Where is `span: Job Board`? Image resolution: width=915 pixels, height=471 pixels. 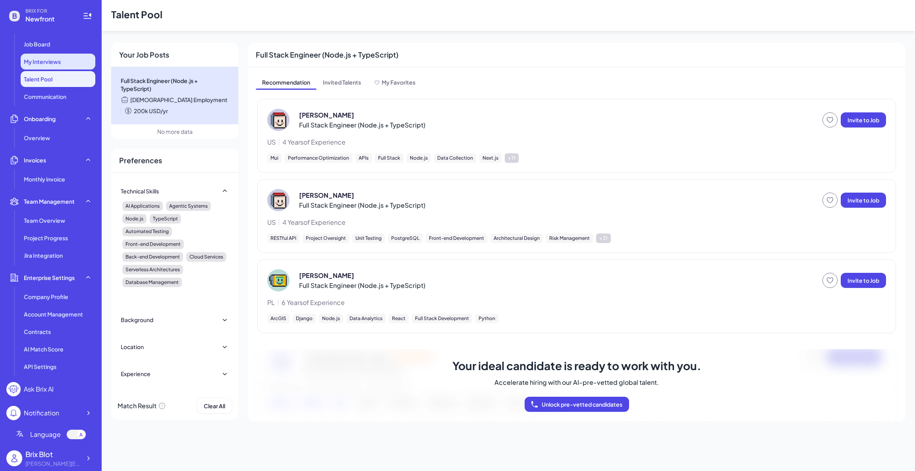 span: Job Board is located at coordinates (37, 44).